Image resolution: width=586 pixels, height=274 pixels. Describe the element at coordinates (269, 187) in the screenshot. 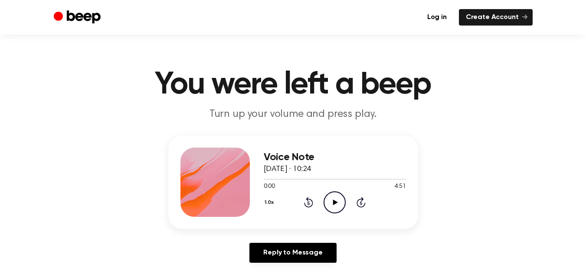

I see `span: 0:00` at that location.